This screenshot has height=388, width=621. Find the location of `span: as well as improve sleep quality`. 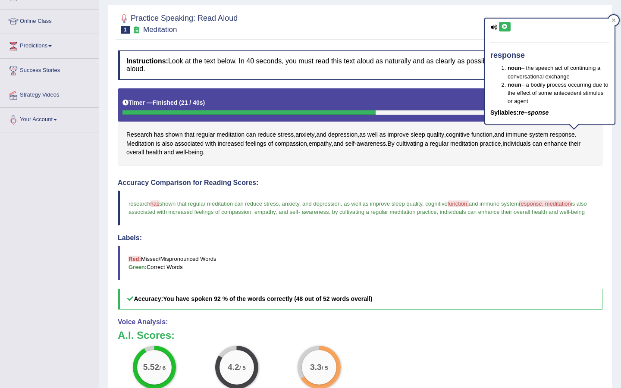

span: as well as improve sleep quality is located at coordinates (383, 204).